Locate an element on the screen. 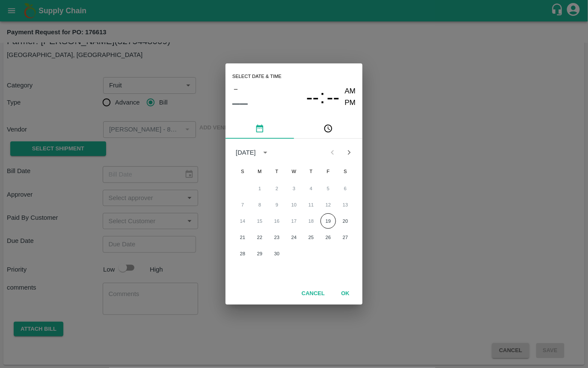  button: 19 is located at coordinates (329, 221).